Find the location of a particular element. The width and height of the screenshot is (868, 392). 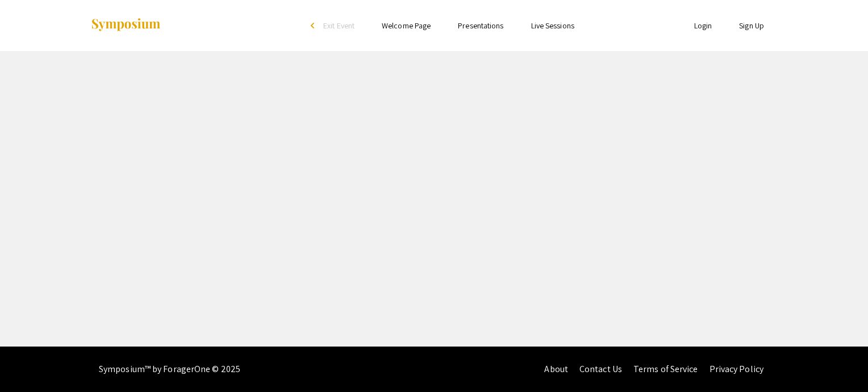

a: About is located at coordinates (556, 368).